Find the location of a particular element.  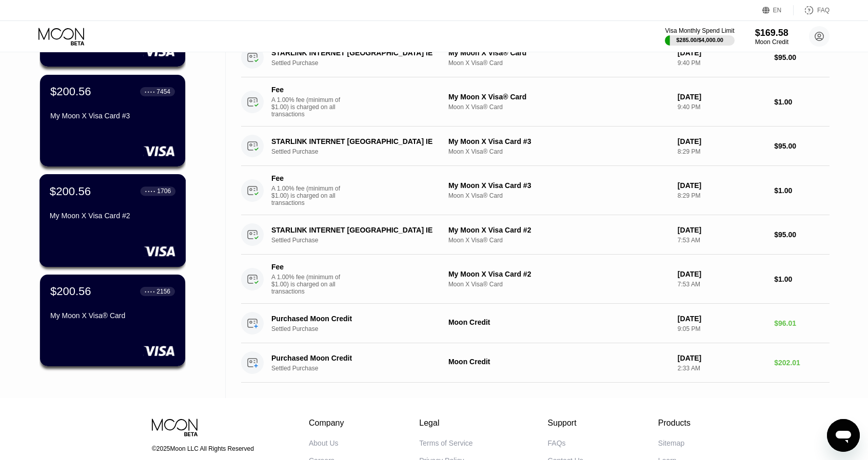

div: © 2025 Moon LLC All Rights Reserved is located at coordinates (207, 449).